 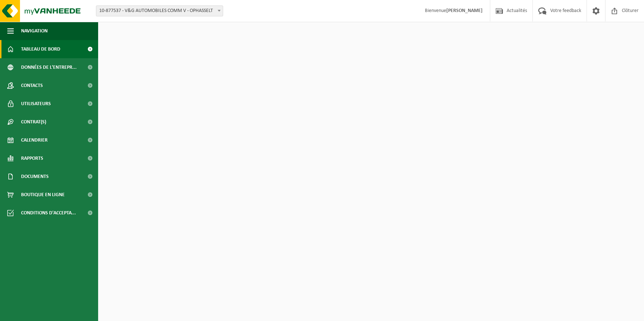 What do you see at coordinates (49, 67) in the screenshot?
I see `span: Données de l'entrepr...` at bounding box center [49, 67].